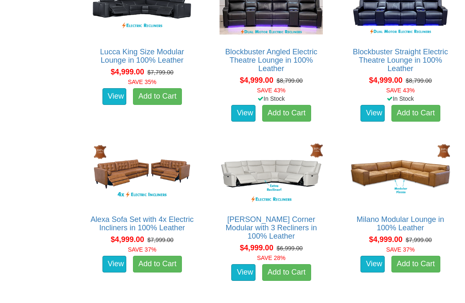 The height and width of the screenshot is (303, 465). Describe the element at coordinates (161, 72) in the screenshot. I see `del: $7,799.00` at that location.